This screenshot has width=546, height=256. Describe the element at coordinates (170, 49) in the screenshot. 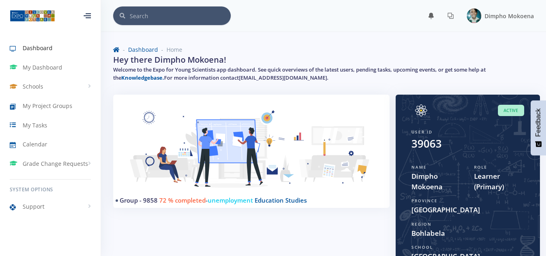

I see `li: Home` at that location.